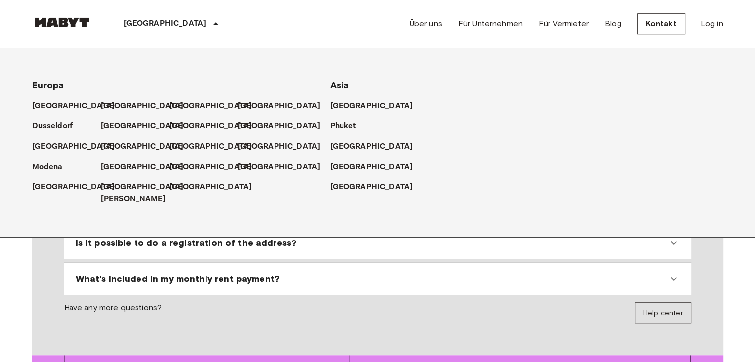 The height and width of the screenshot is (362, 755). What do you see at coordinates (53, 127) in the screenshot?
I see `p: Dusseldorf` at bounding box center [53, 127].